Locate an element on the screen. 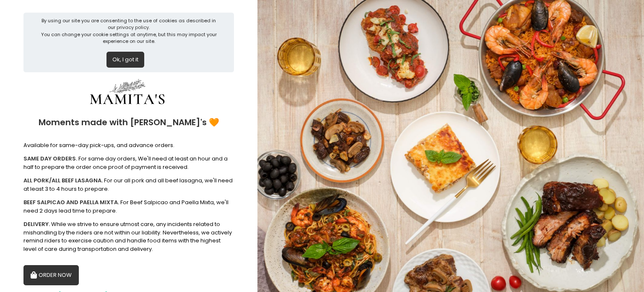 The image size is (644, 292). div: For same day orders, We'll need at least an hour and a half to prepare the order once proof of pa... is located at coordinates (128, 163).